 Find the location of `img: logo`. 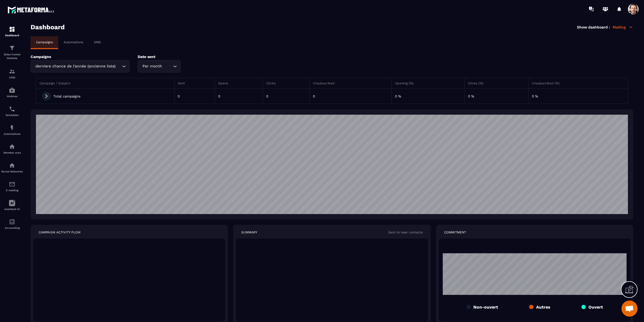

img: logo is located at coordinates (32, 9).